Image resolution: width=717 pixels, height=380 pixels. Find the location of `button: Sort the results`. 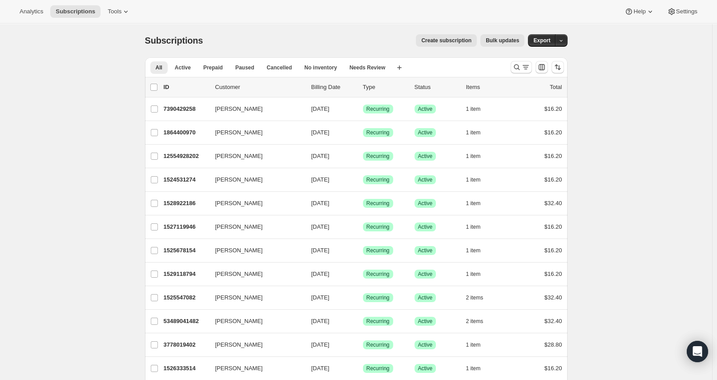

button: Sort the results is located at coordinates (558, 67).